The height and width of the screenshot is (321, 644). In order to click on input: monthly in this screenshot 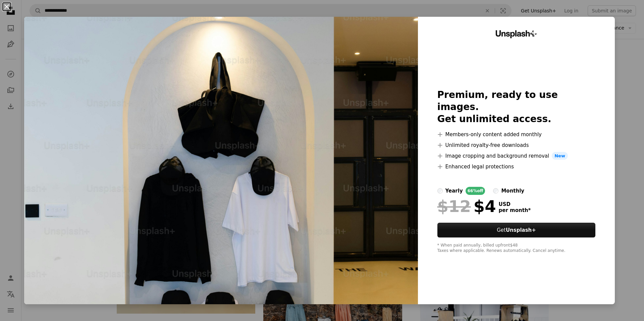, I will do `click(496, 191)`.